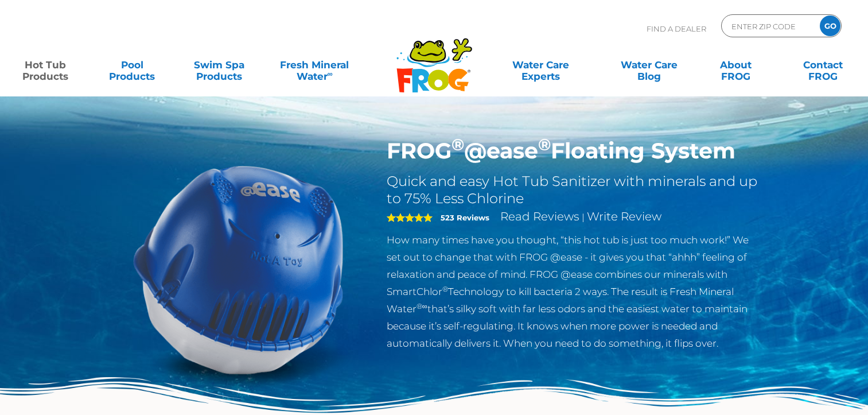  I want to click on img: hot-tub-product-atease-system.png, so click(239, 269).